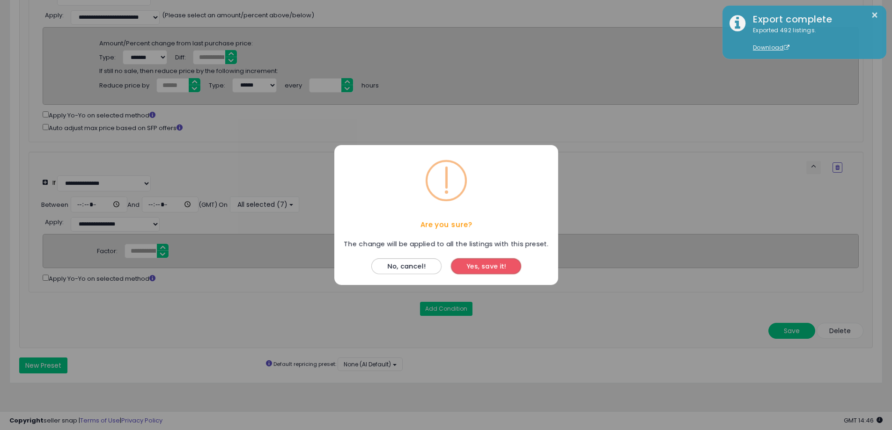  Describe the element at coordinates (486, 266) in the screenshot. I see `button: Yes, save it!` at that location.